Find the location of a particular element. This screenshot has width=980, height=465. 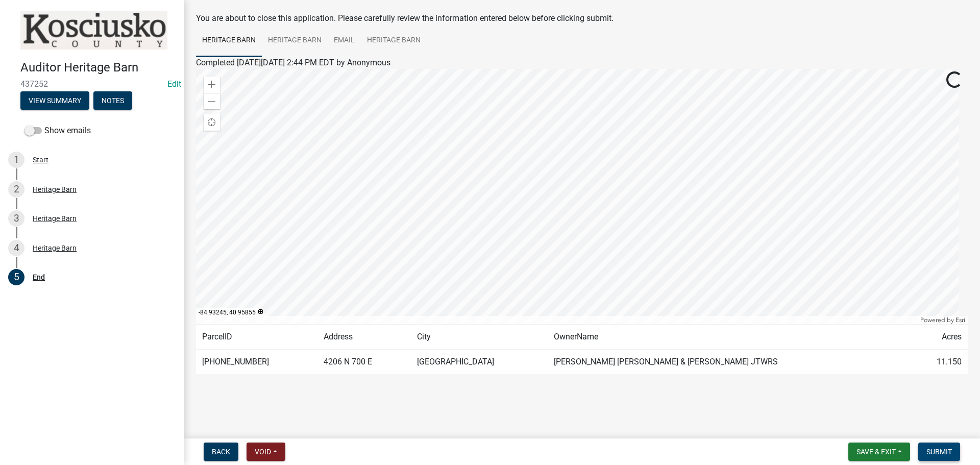

td: City is located at coordinates (479, 337).